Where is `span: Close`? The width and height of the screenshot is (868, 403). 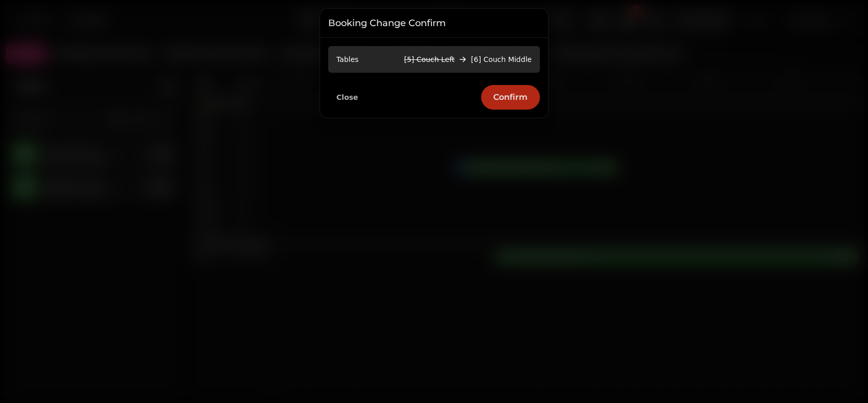
span: Close is located at coordinates (347, 97).